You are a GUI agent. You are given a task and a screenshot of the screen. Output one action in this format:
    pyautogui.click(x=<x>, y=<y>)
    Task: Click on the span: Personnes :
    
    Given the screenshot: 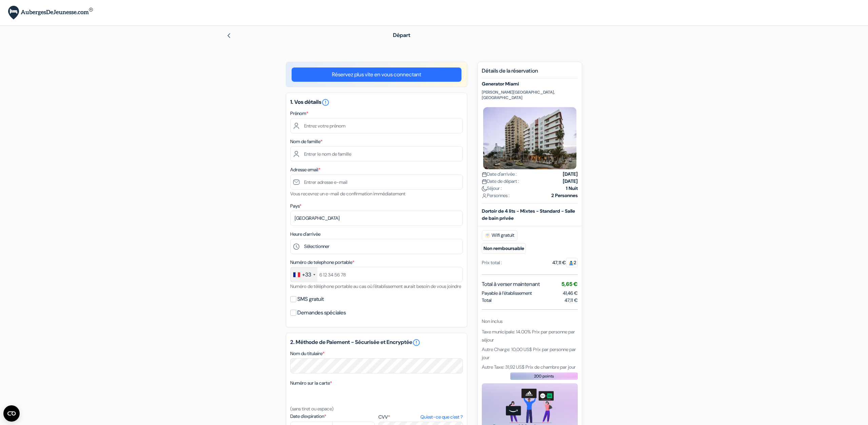 What is the action you would take?
    pyautogui.click(x=496, y=195)
    